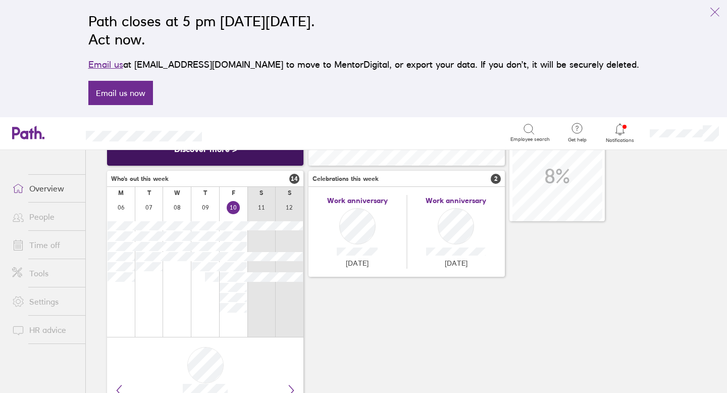 This screenshot has height=393, width=727. What do you see at coordinates (577, 140) in the screenshot?
I see `span: Get help` at bounding box center [577, 140].